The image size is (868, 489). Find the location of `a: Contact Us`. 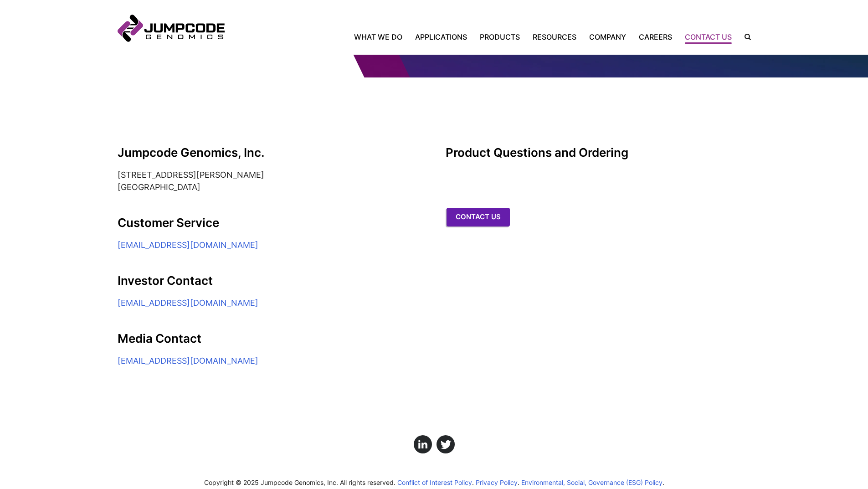

a: Contact Us is located at coordinates (708, 37).